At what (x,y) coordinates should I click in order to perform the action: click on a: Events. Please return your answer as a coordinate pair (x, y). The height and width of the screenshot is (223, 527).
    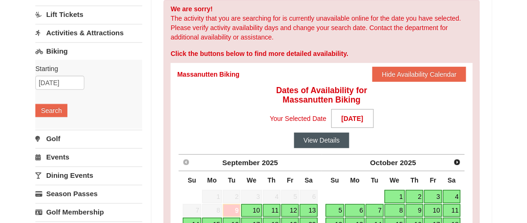
    Looking at the image, I should click on (89, 157).